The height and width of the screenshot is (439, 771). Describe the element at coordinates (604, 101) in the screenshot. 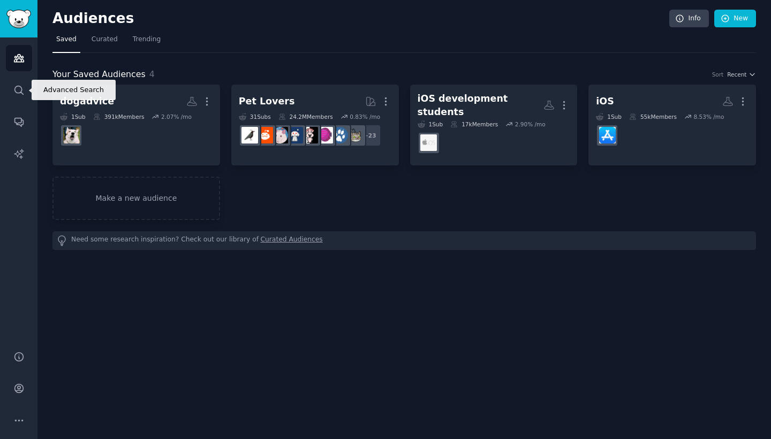

I see `div: iOS` at that location.